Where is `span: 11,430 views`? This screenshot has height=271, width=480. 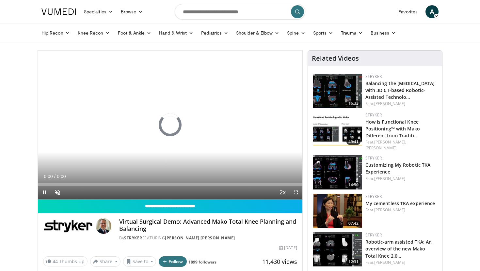
span: 11,430 views is located at coordinates (279, 262).